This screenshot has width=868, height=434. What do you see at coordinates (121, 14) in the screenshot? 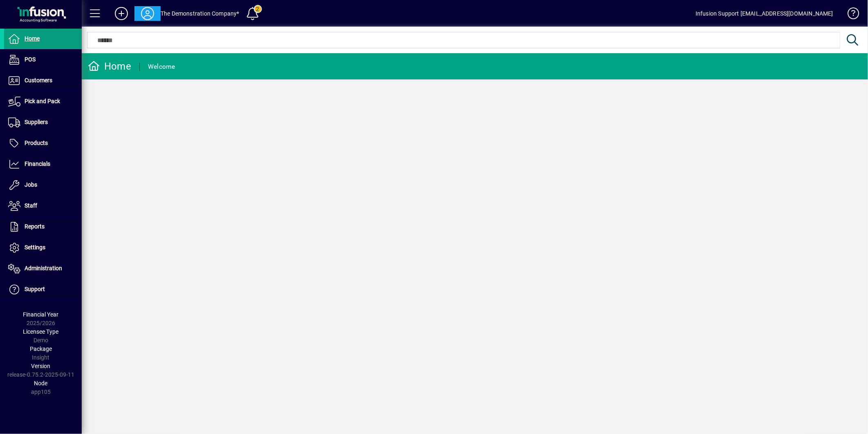
I see `button: Add` at bounding box center [121, 14].